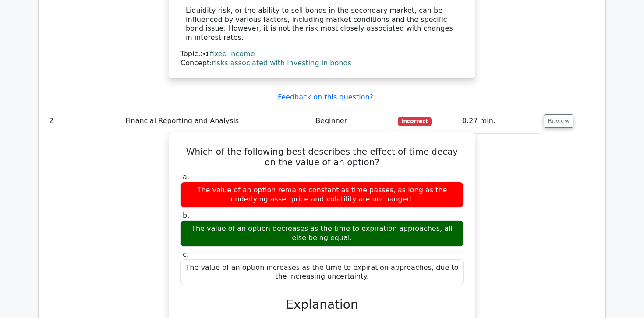 This screenshot has width=644, height=318. Describe the element at coordinates (322, 272) in the screenshot. I see `div: The value of an option increases as the time to expiration approaches, due to the increasing unce...` at that location.